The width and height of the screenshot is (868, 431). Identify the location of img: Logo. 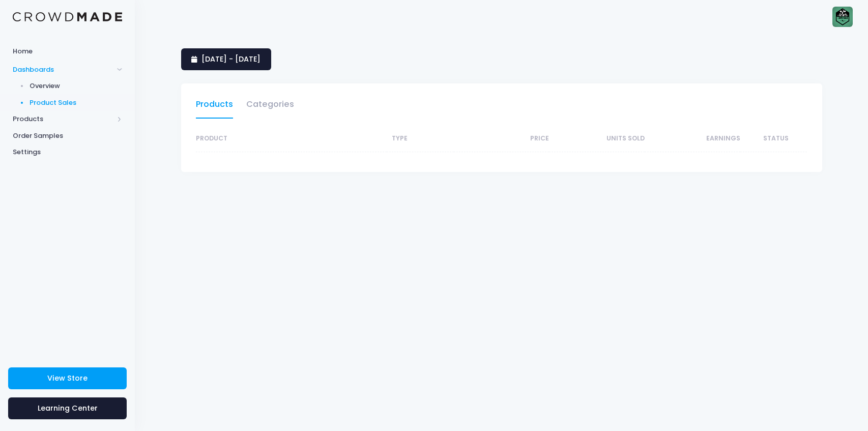
(67, 17).